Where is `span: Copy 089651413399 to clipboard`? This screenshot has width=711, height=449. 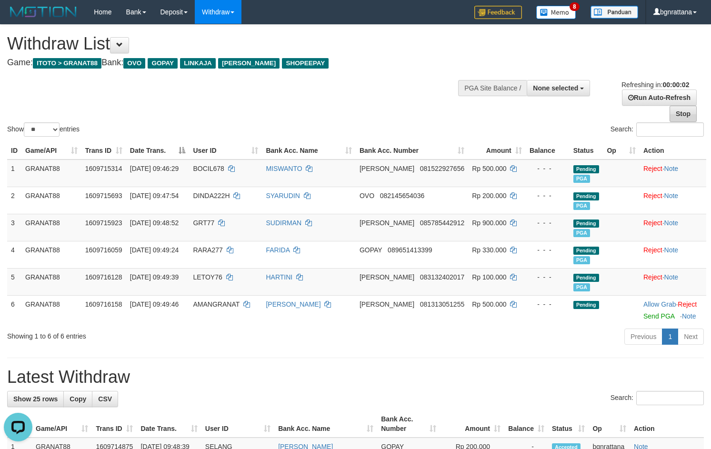
span: Copy 089651413399 to clipboard is located at coordinates (410, 250).